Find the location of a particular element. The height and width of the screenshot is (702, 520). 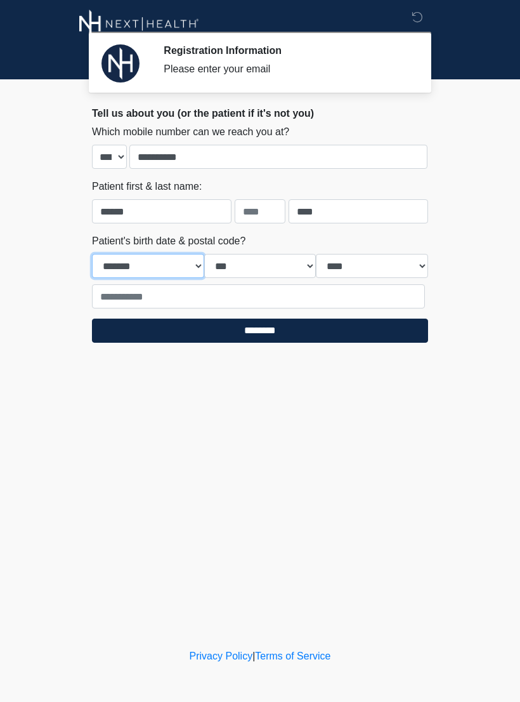

h2: Tell us about you (or the patient if it's not you) is located at coordinates (260, 113).